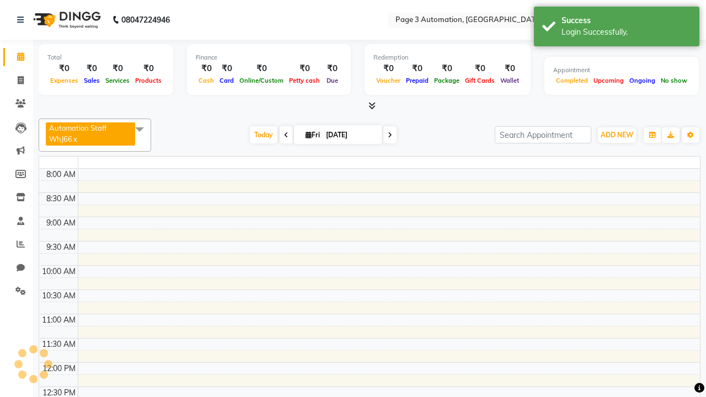 This screenshot has width=706, height=397. What do you see at coordinates (313, 135) in the screenshot?
I see `span: Fri` at bounding box center [313, 135].